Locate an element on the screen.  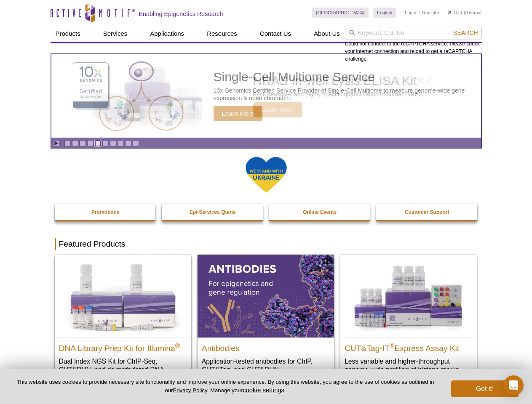
a: CUT&Tag-IT® Express Assay Kit CUT&Tag-IT®Express Assay Kit Less variable and higher-throughput ge... is located at coordinates (408, 318).